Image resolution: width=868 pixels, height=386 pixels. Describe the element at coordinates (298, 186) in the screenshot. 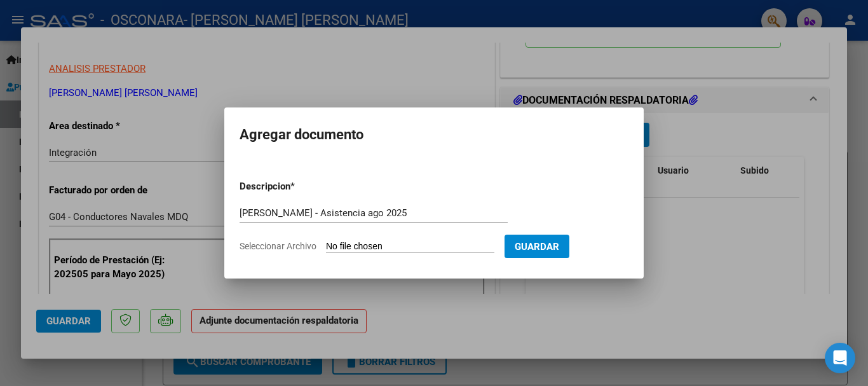

I see `p: Descripcion` at that location.